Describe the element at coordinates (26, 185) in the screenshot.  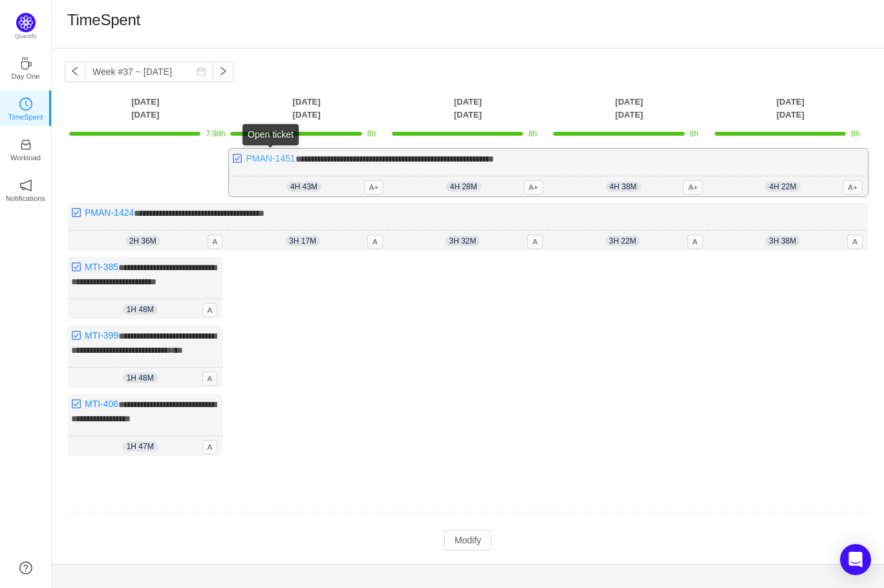
I see `i: icon: notification` at that location.